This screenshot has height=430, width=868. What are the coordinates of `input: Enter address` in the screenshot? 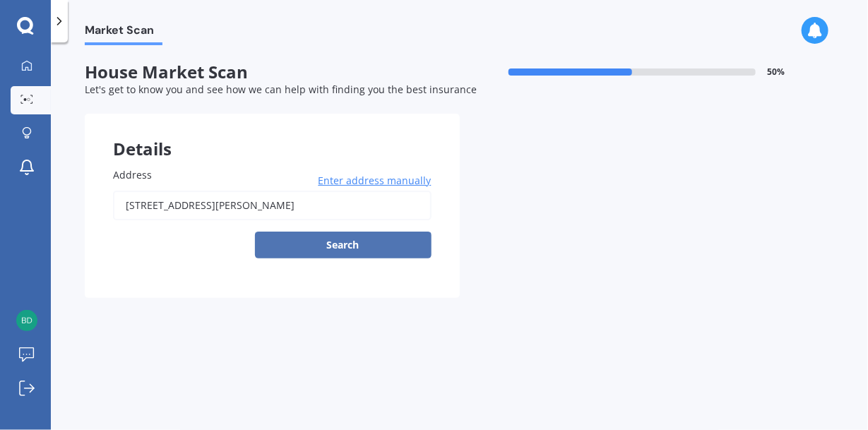 It's located at (272, 205).